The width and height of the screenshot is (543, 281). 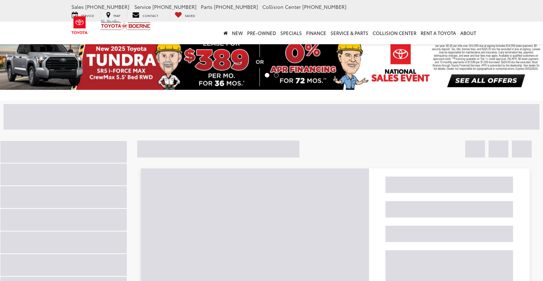 I want to click on a: Service & Parts: Opens in a new tab, so click(x=349, y=33).